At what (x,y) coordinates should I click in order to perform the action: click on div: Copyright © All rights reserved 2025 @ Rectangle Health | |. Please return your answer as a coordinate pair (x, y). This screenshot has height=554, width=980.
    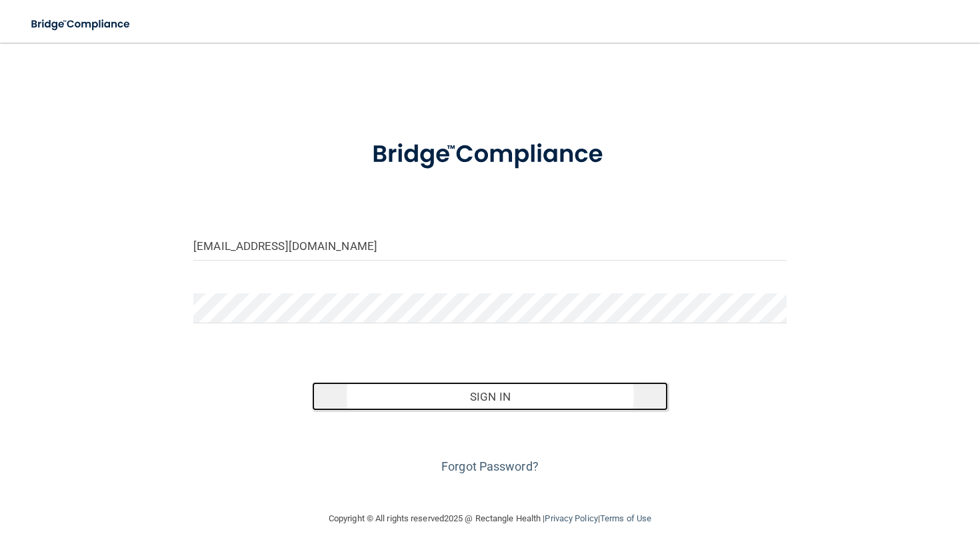
    Looking at the image, I should click on (490, 518).